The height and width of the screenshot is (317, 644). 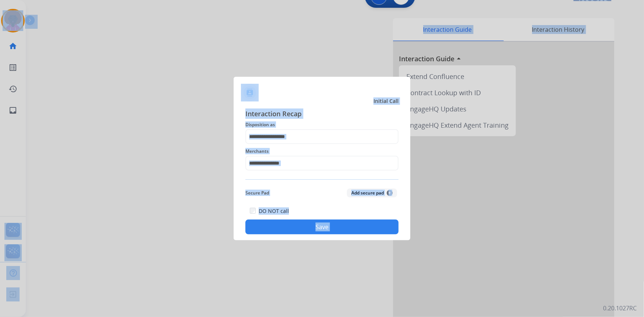 What do you see at coordinates (386, 101) in the screenshot?
I see `span: Initial Call` at bounding box center [386, 101].